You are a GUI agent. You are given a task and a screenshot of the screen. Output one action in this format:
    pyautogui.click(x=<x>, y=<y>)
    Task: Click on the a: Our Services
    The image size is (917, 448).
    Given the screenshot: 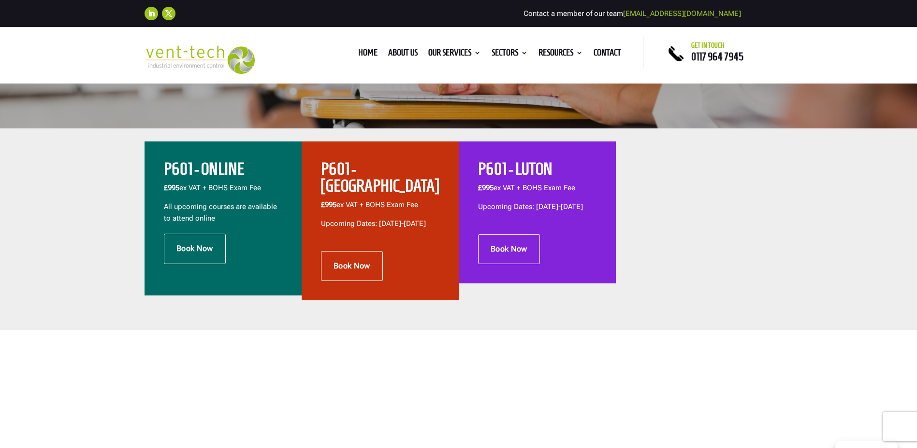 What is the action you would take?
    pyautogui.click(x=454, y=55)
    